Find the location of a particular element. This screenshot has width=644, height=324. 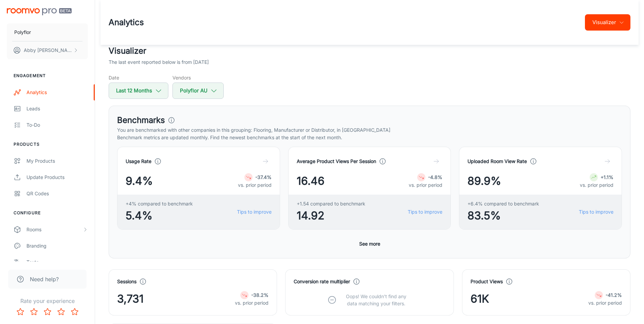

strong: -38.2% is located at coordinates (260, 294).